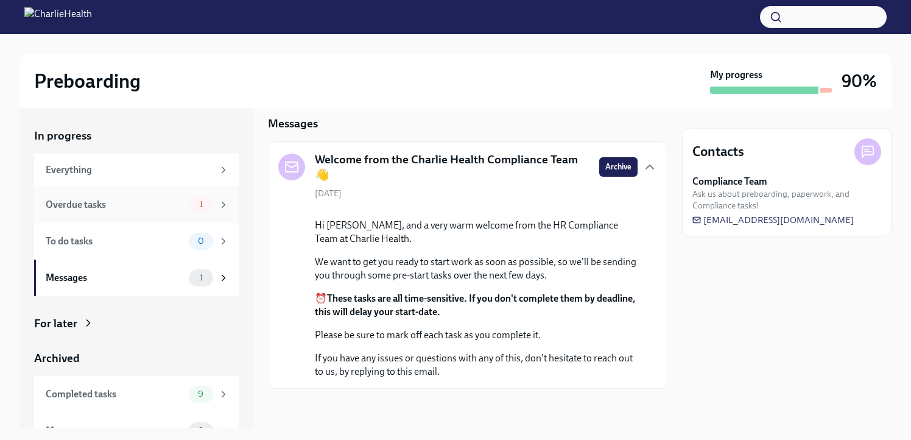  What do you see at coordinates (136, 241) in the screenshot?
I see `a: To do tasks0` at bounding box center [136, 241].